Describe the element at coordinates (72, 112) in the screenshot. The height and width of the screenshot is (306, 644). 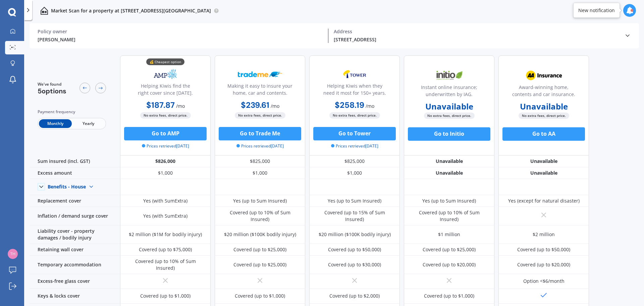
I see `div: Payment frequency` at that location.